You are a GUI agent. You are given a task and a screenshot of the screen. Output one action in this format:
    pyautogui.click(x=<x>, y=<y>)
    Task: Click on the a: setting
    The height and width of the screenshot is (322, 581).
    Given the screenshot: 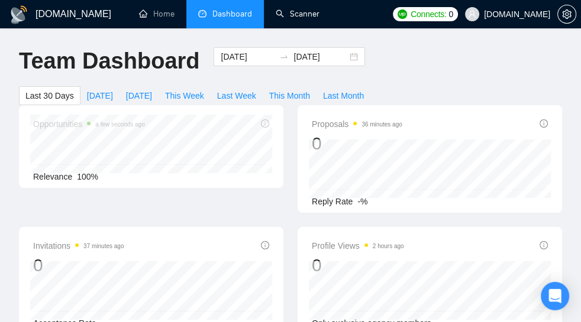 What is the action you would take?
    pyautogui.click(x=567, y=14)
    